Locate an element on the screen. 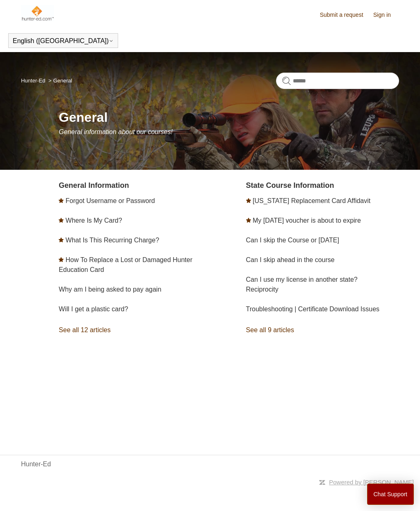  li: General is located at coordinates (59, 81).